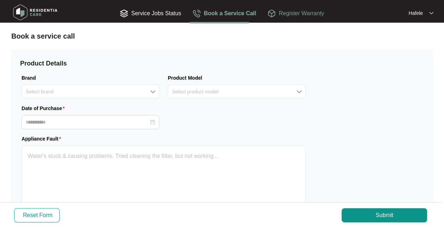 This screenshot has width=444, height=228. Describe the element at coordinates (222, 36) in the screenshot. I see `p: Book a service call` at that location.